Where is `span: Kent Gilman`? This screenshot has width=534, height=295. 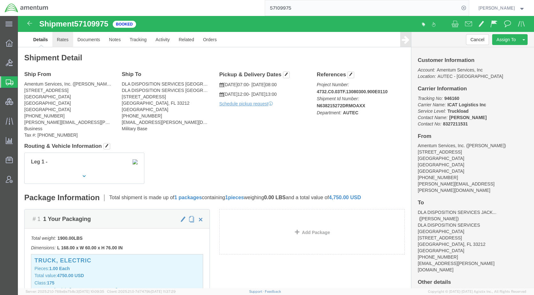 span: Kent Gilman is located at coordinates (496, 8).